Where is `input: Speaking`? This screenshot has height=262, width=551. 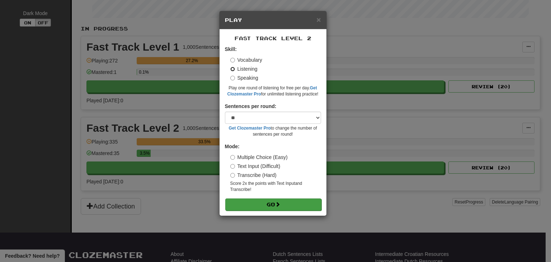 input: Speaking is located at coordinates (232, 78).